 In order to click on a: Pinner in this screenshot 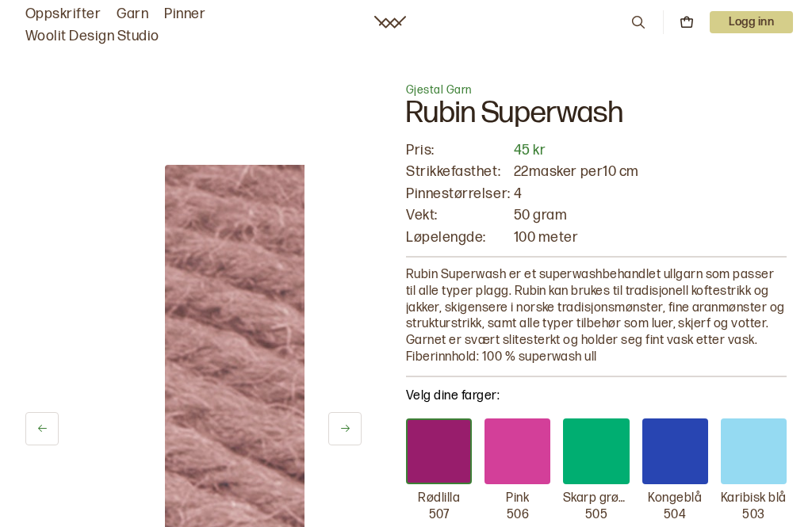, I will do `click(185, 14)`.